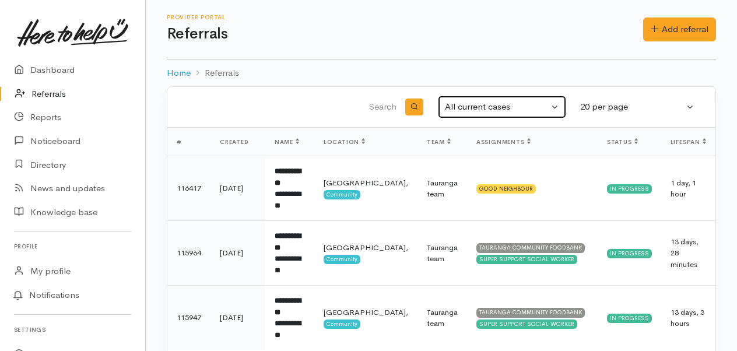 The width and height of the screenshot is (737, 351). Describe the element at coordinates (680, 29) in the screenshot. I see `a: Add referral` at that location.